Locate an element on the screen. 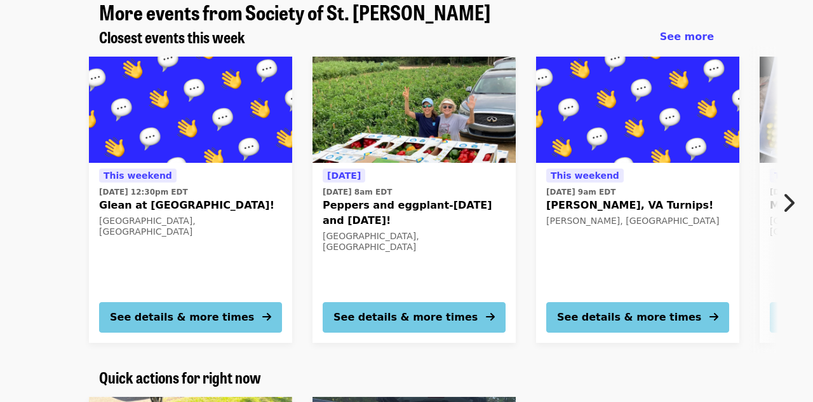  span: See more is located at coordinates (687, 36).